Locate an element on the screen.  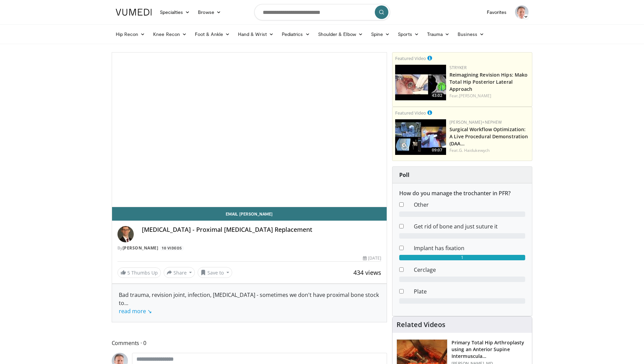
video-js: Video Player is located at coordinates (250, 130).